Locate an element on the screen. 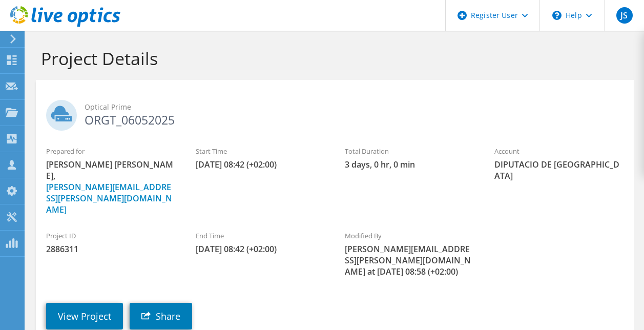  label: Total Duration is located at coordinates (410, 151).